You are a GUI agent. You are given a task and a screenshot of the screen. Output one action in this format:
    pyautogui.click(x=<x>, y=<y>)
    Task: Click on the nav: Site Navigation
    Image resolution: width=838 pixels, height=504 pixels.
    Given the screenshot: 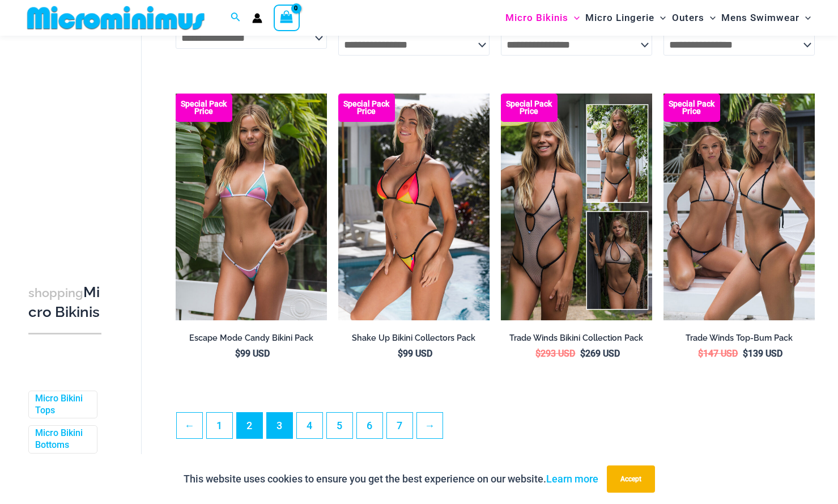 What is the action you would take?
    pyautogui.click(x=658, y=18)
    